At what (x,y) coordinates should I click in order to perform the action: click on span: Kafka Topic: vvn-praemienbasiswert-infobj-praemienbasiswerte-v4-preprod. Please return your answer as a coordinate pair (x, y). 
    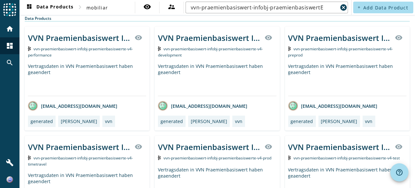
    Looking at the image, I should click on (341, 52).